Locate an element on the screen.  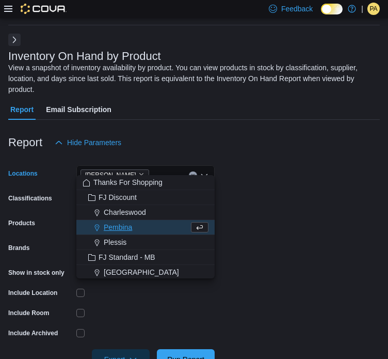
span: Report is located at coordinates (22, 109).